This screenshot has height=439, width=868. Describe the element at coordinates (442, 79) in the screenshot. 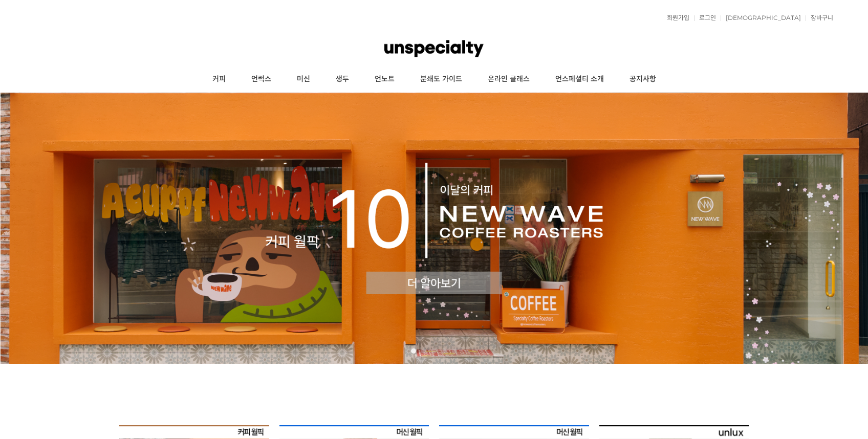

I see `a: 분쇄도 가이드` at that location.